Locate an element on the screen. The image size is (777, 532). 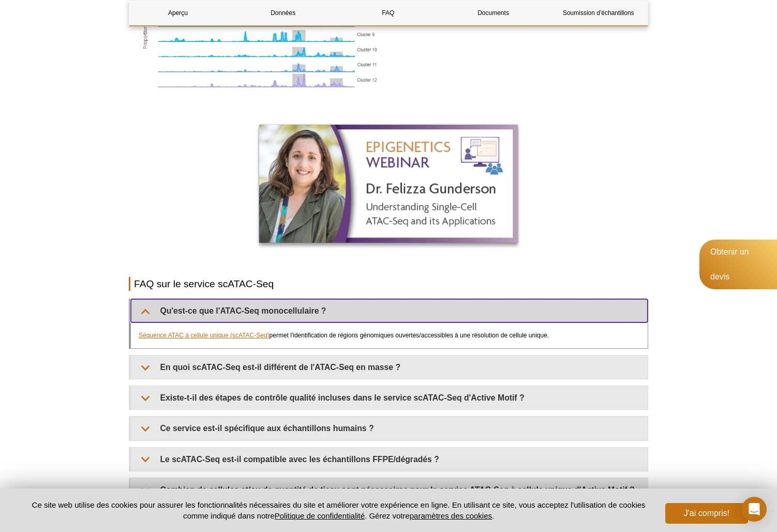
font: Aperçu is located at coordinates (178, 13).